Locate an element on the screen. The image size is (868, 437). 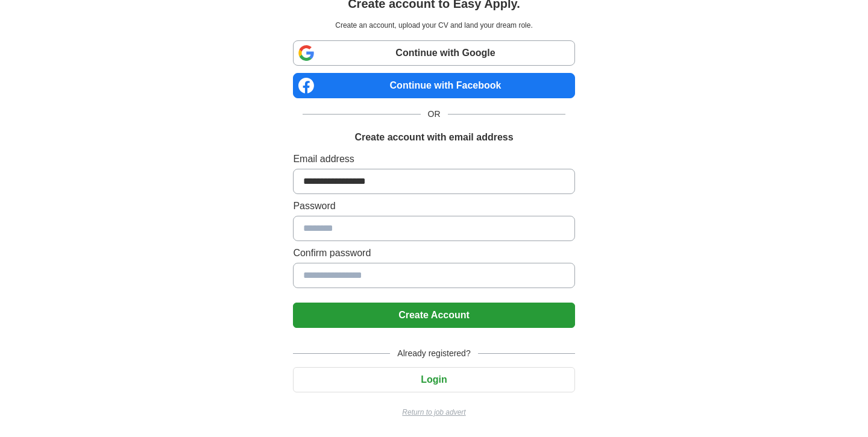
p: Return to job advert is located at coordinates (433, 412).